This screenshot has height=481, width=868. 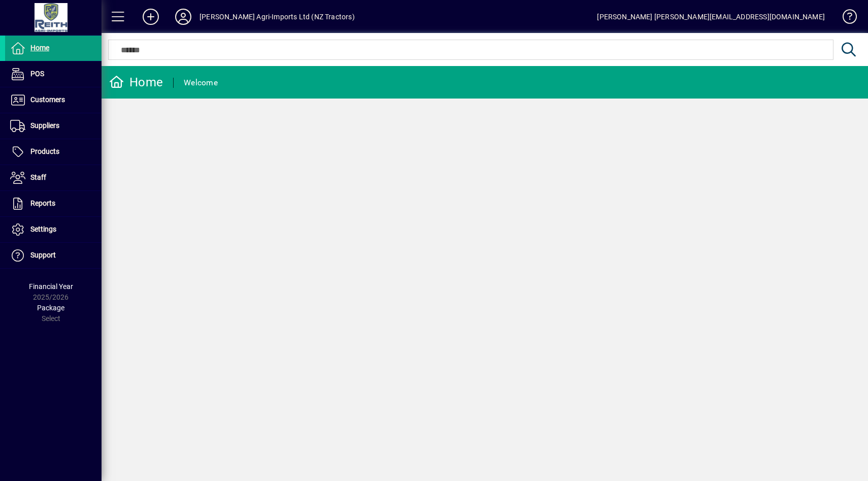 What do you see at coordinates (53, 74) in the screenshot?
I see `a: POS` at bounding box center [53, 74].